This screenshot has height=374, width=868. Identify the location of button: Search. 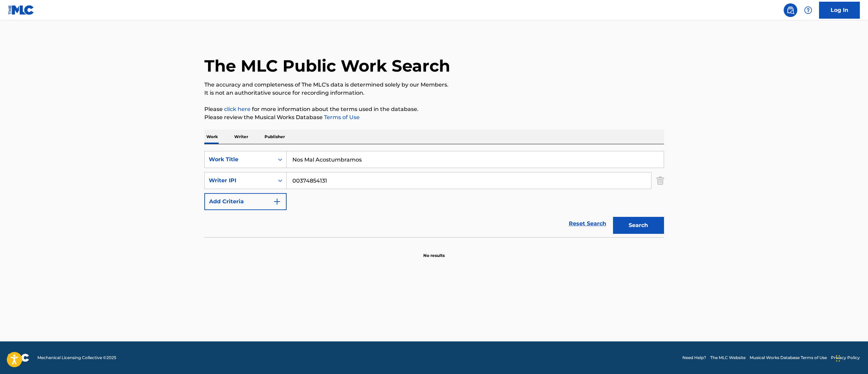
(639, 226).